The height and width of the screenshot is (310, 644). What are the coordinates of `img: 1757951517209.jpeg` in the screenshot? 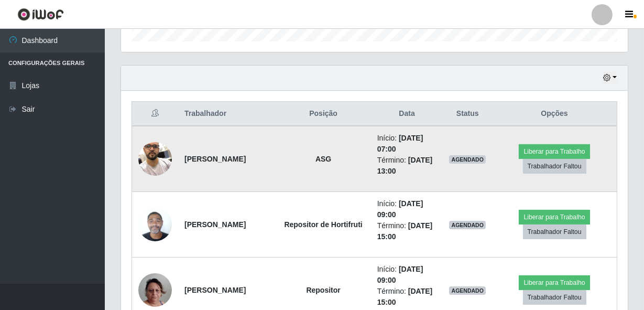 It's located at (155, 158).